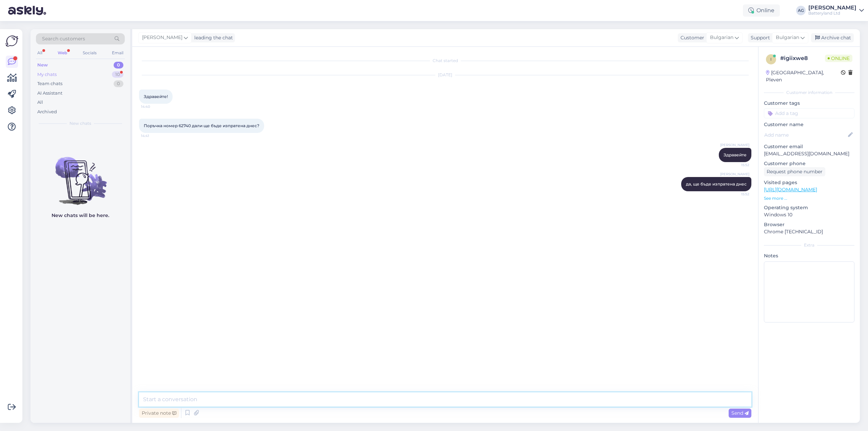 The image size is (868, 431). I want to click on p: Notes, so click(809, 255).